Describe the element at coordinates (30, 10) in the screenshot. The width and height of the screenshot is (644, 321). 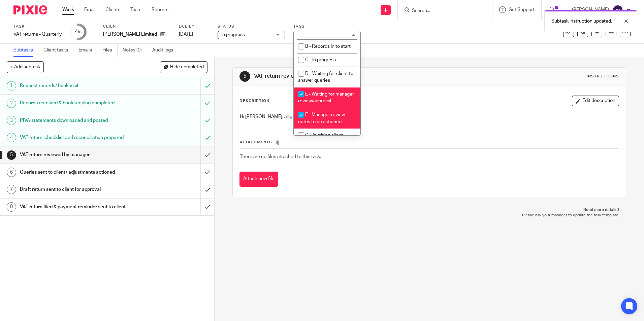
I see `img: Pixie` at that location.